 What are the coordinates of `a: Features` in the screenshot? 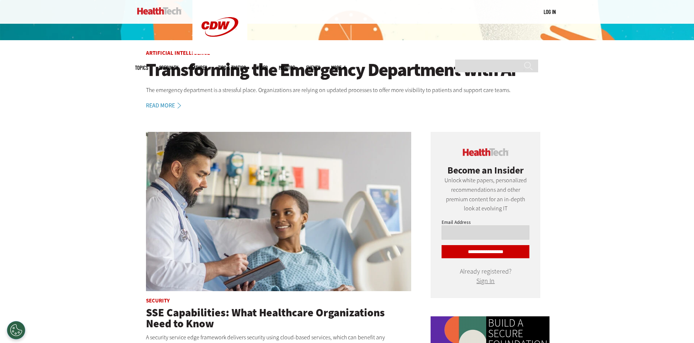 It's located at (198, 68).